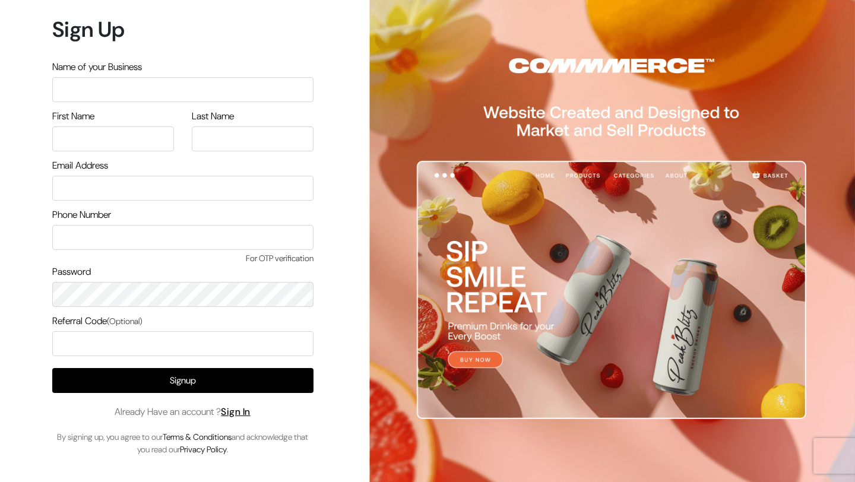  Describe the element at coordinates (81, 215) in the screenshot. I see `label: Phone Number` at that location.